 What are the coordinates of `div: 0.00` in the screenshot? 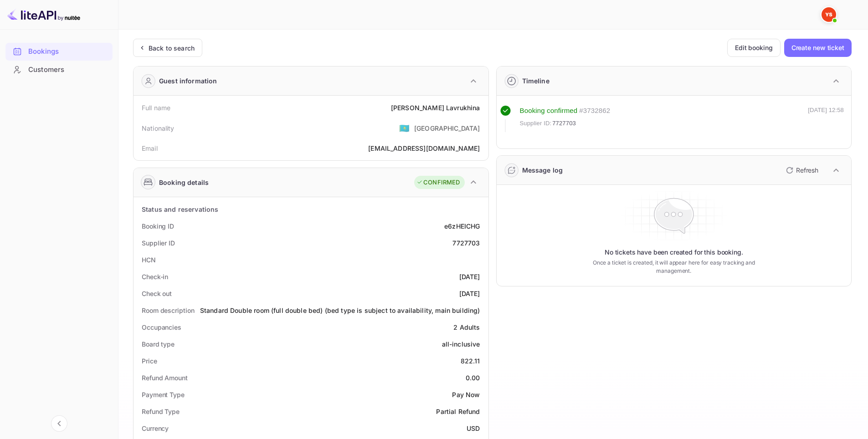 It's located at (473, 378).